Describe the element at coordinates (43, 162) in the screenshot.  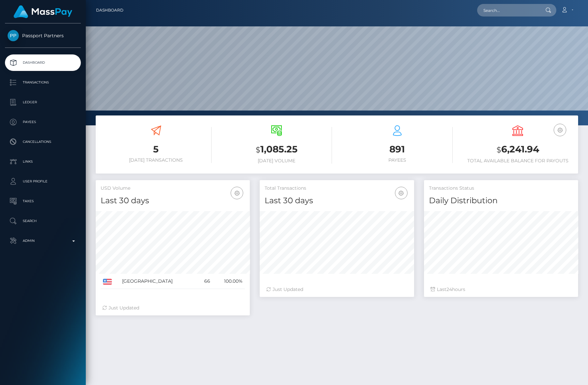
I see `p: Links` at that location.